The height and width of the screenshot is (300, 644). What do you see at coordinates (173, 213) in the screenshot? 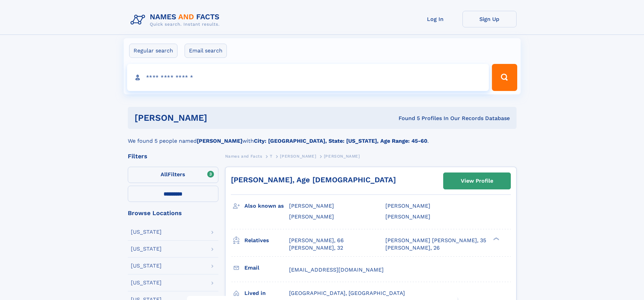
I see `div: Browse Locations` at bounding box center [173, 213].